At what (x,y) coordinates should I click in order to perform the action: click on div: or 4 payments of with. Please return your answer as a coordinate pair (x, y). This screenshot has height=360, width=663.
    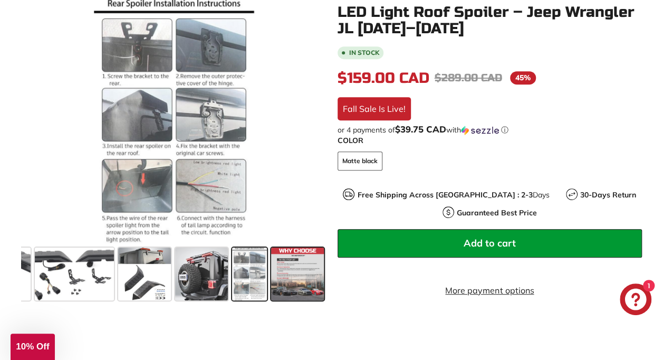
    Looking at the image, I should click on (490, 130).